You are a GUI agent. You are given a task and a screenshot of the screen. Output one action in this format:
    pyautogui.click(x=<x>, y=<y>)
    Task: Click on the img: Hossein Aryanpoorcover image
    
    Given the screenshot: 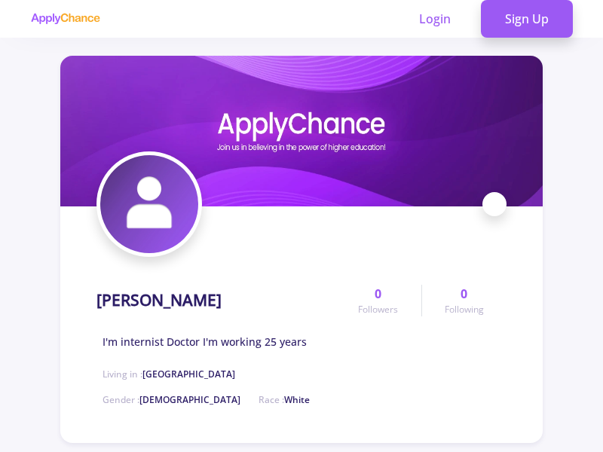 What is the action you would take?
    pyautogui.click(x=301, y=131)
    